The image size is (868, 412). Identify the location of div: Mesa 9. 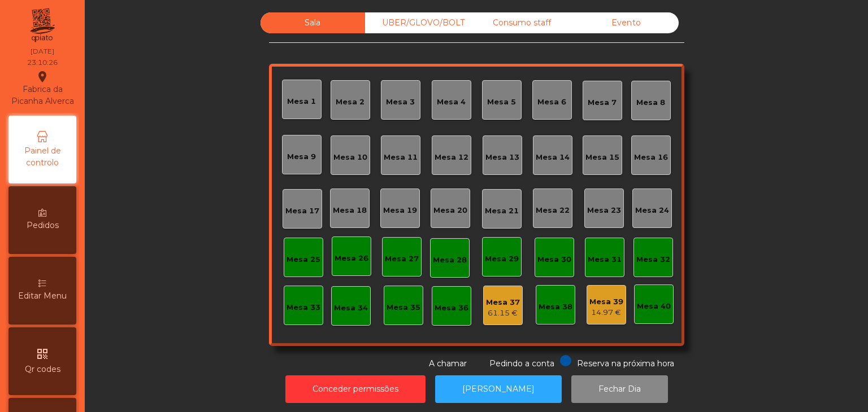
(302, 157).